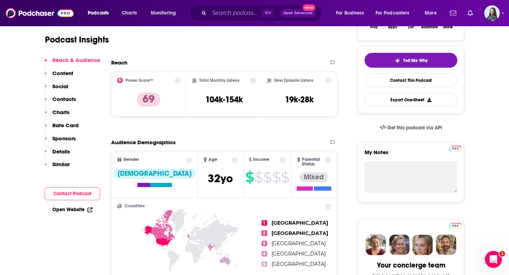 This screenshot has height=275, width=509. Describe the element at coordinates (411, 27) in the screenshot. I see `div: List` at that location.